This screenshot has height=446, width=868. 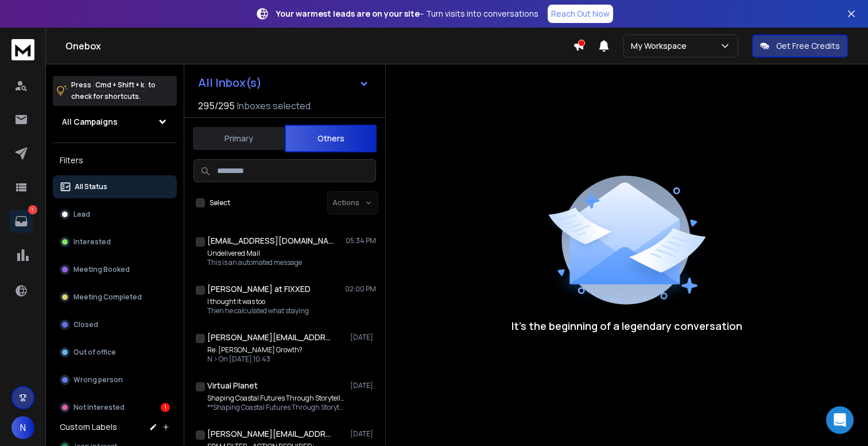 I want to click on p: This is an automated message, so click(x=254, y=262).